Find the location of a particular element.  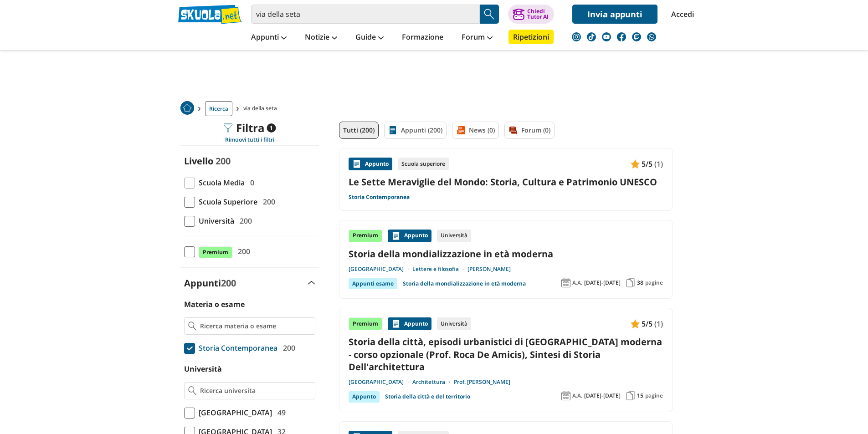

img: Cerca appunti, riassunti o versioni is located at coordinates (489, 14).